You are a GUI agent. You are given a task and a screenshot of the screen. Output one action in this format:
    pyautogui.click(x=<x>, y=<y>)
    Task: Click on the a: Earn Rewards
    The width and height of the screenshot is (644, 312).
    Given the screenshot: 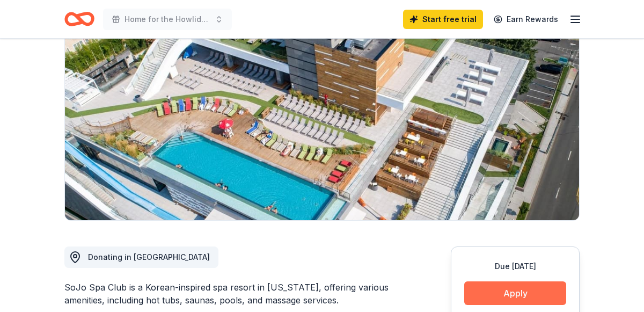 What is the action you would take?
    pyautogui.click(x=526, y=19)
    